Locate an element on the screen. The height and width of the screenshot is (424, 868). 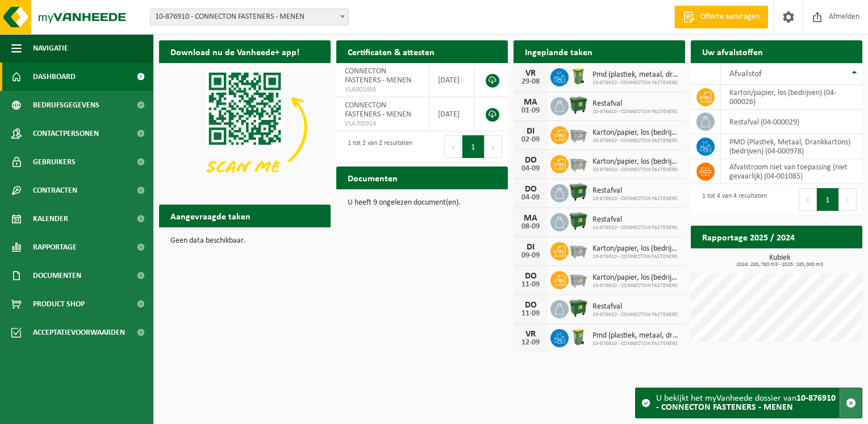
span: Contracten is located at coordinates (55, 190).